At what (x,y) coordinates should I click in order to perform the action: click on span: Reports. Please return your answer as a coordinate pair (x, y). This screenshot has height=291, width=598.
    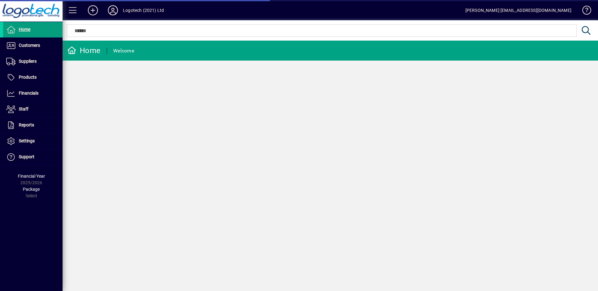
    Looking at the image, I should click on (26, 125).